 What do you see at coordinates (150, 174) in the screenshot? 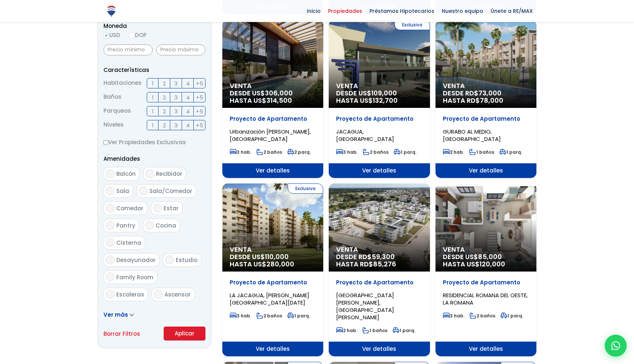
I see `input: Recibidor` at bounding box center [150, 174].